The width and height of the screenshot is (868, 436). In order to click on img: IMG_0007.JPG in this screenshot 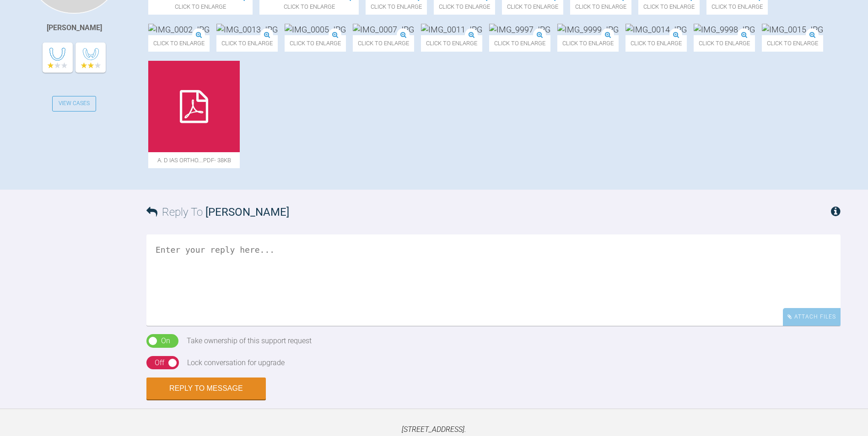, I will do `click(383, 29)`.